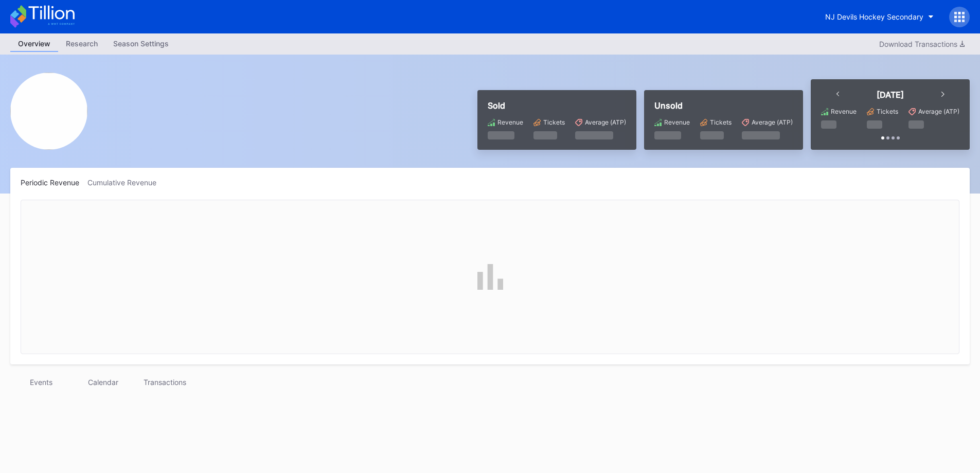  I want to click on div: NJ Devils Hockey Secondary, so click(874, 17).